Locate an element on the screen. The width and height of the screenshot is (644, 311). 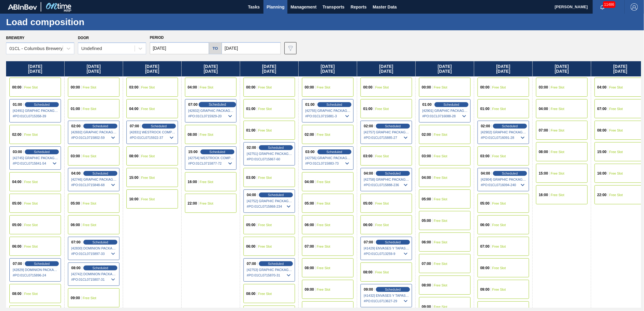
img: Logout is located at coordinates (634, 7).